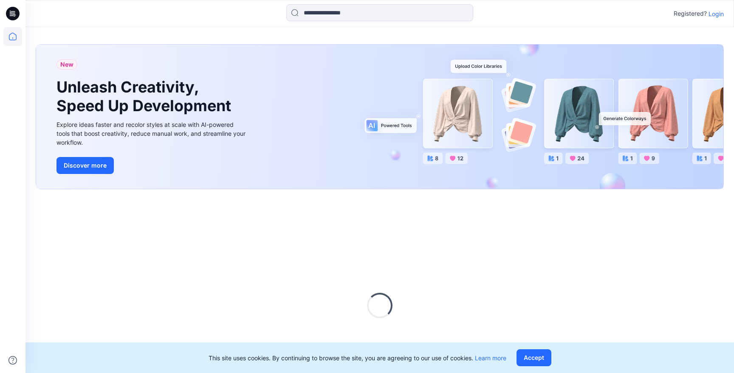 The image size is (734, 373). Describe the element at coordinates (534, 358) in the screenshot. I see `button: Accept` at that location.